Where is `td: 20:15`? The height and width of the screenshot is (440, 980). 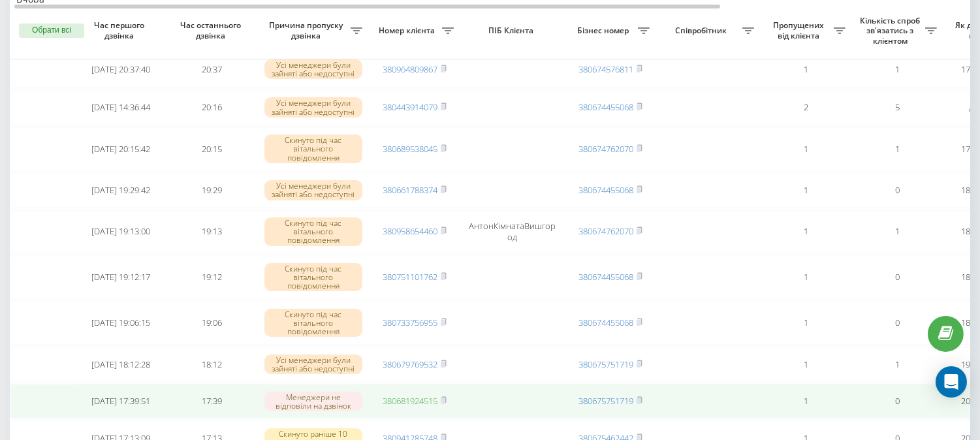 td: 20:15 is located at coordinates (212, 149).